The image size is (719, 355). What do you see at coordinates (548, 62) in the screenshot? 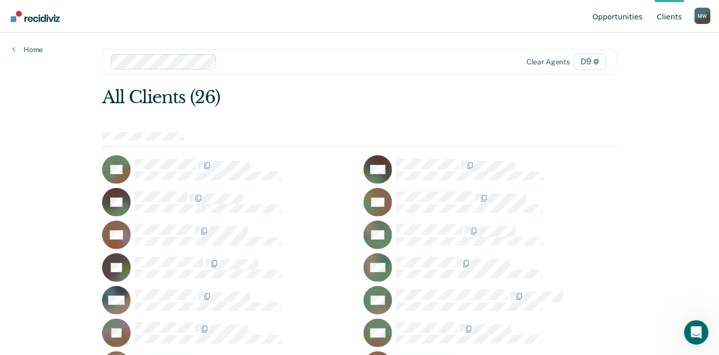
I see `div: Clear agents` at bounding box center [548, 62].